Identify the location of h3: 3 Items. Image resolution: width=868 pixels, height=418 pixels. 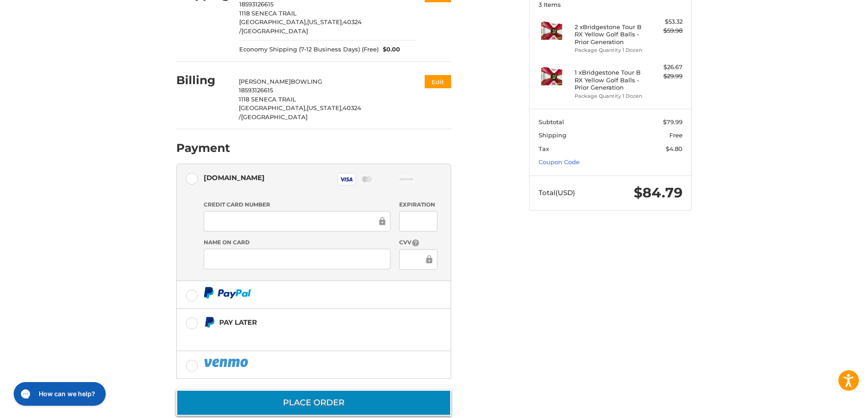
(610, 5).